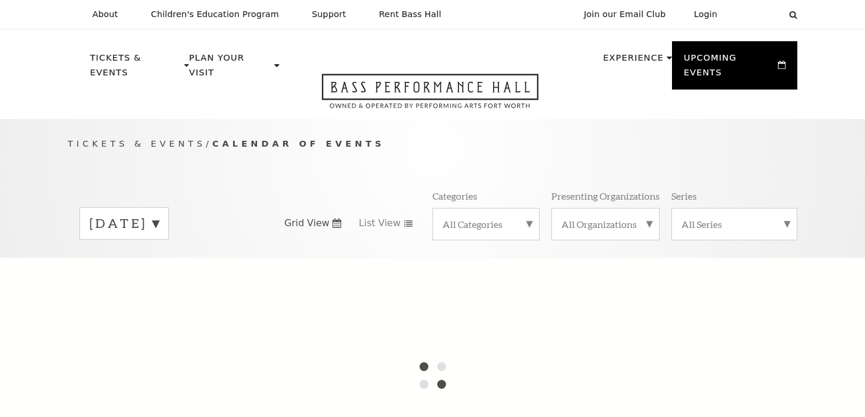 This screenshot has width=865, height=417. What do you see at coordinates (410, 14) in the screenshot?
I see `p: Rent Bass Hall` at bounding box center [410, 14].